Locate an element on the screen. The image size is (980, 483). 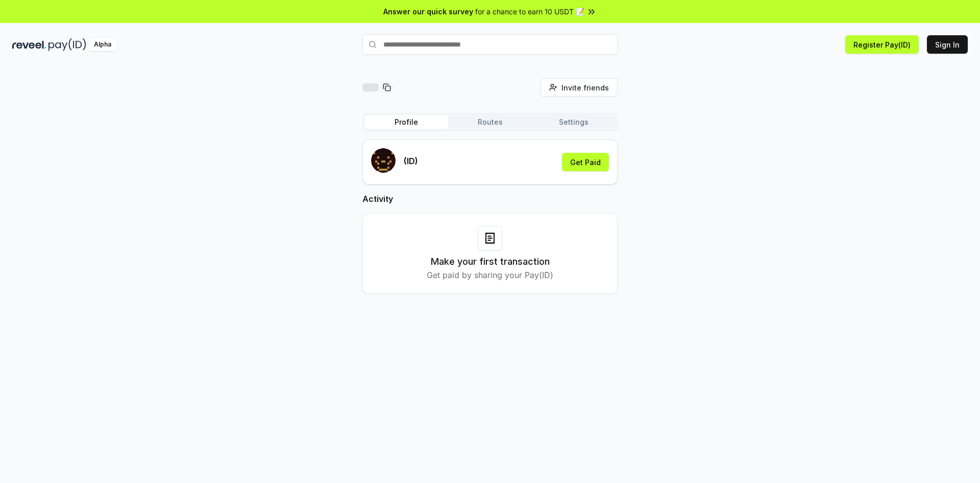
button: Profile is located at coordinates (407, 122).